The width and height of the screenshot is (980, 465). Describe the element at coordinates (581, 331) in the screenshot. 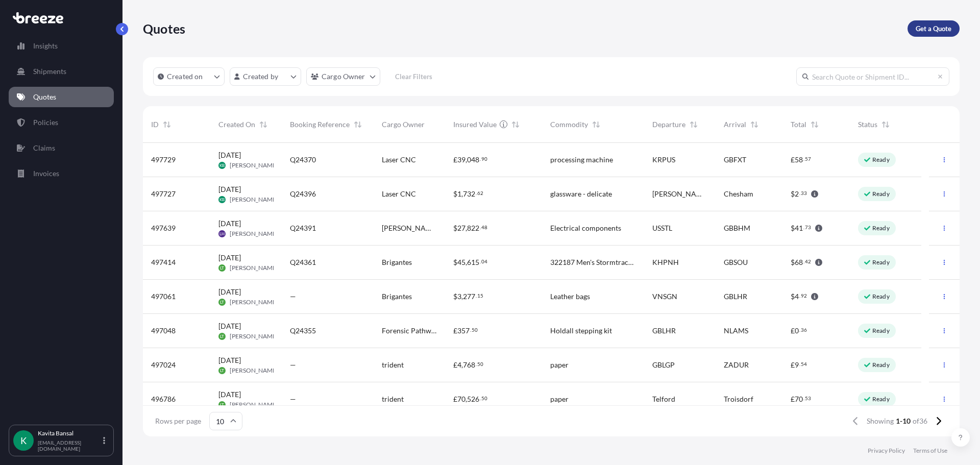

I see `span: Holdall stepping kit` at that location.